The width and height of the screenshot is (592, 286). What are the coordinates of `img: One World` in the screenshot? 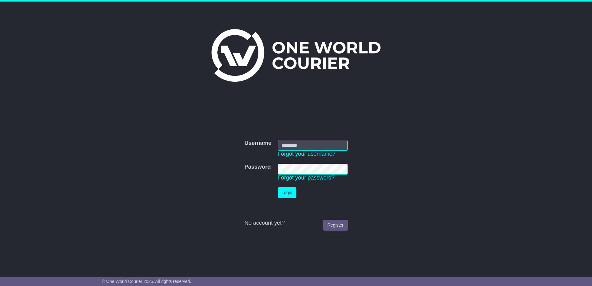 It's located at (296, 55).